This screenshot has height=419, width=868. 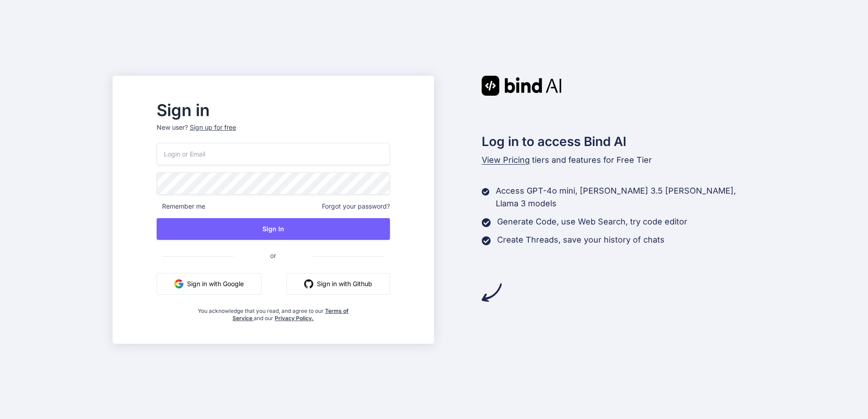 What do you see at coordinates (294, 318) in the screenshot?
I see `a: Privacy Policy.` at bounding box center [294, 318].